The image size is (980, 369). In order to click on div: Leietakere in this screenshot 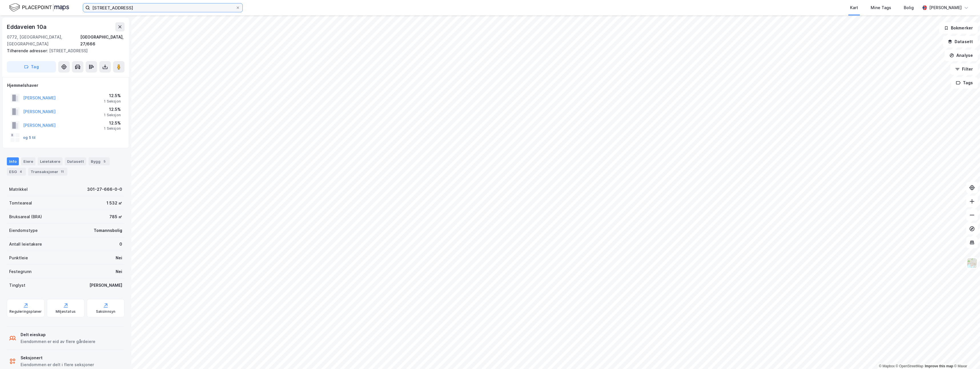, I will do `click(50, 161)`.